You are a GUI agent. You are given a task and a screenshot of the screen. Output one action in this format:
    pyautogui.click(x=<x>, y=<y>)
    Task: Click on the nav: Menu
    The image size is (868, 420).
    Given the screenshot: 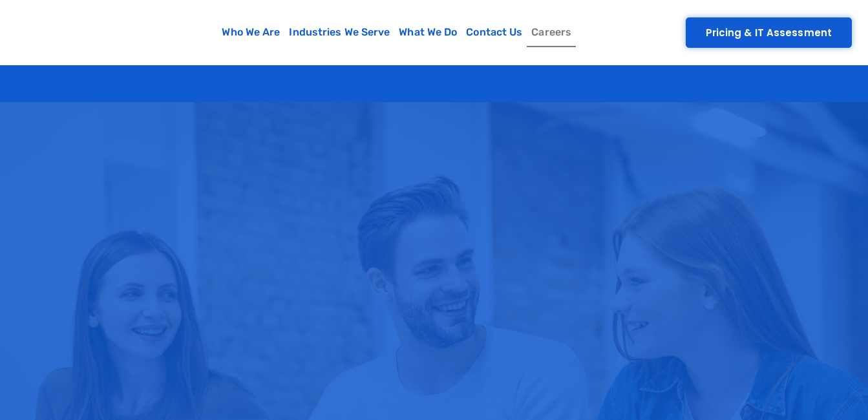 What is the action you would take?
    pyautogui.click(x=397, y=33)
    